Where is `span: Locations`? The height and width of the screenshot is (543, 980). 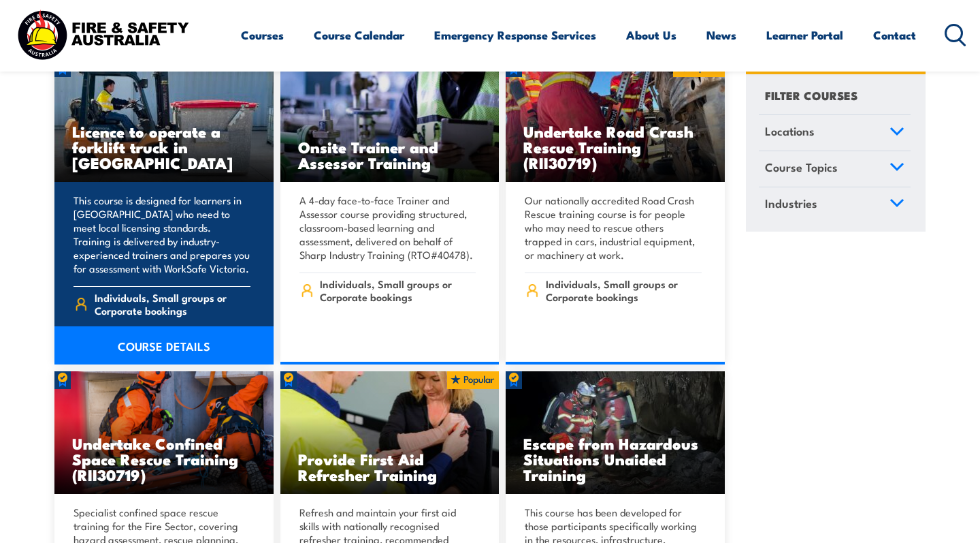 span: Locations is located at coordinates (789, 131).